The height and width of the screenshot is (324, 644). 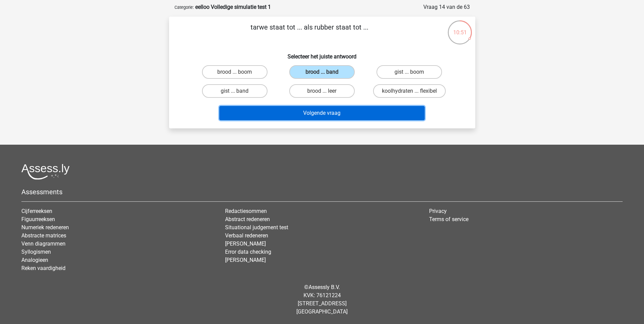 What do you see at coordinates (446, 7) in the screenshot?
I see `div: Vraag 14 van de 63` at bounding box center [446, 7].